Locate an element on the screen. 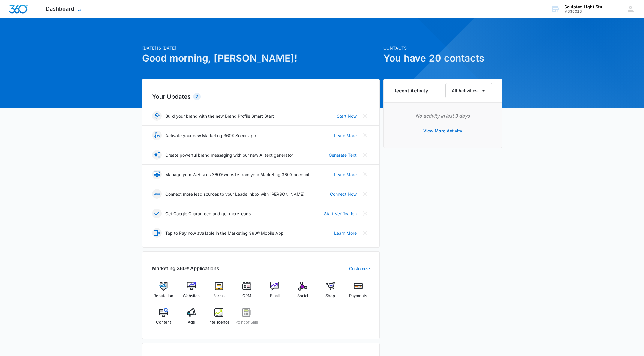 This screenshot has height=356, width=644. span: Ads is located at coordinates (191, 322).